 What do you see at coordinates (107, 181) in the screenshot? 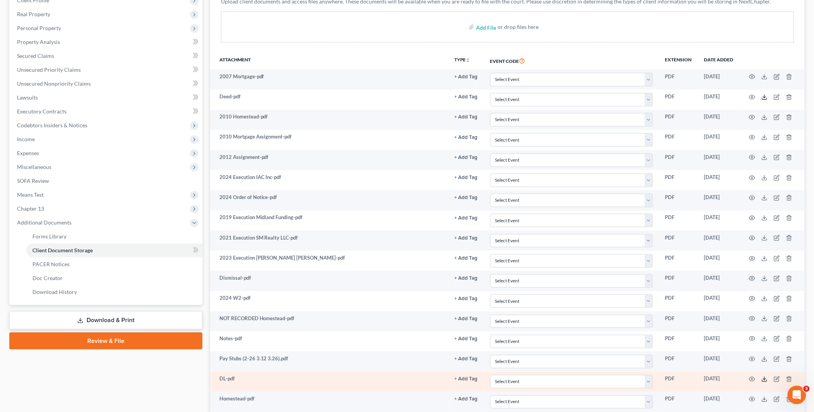
I see `a: SOFA Review` at bounding box center [107, 181].